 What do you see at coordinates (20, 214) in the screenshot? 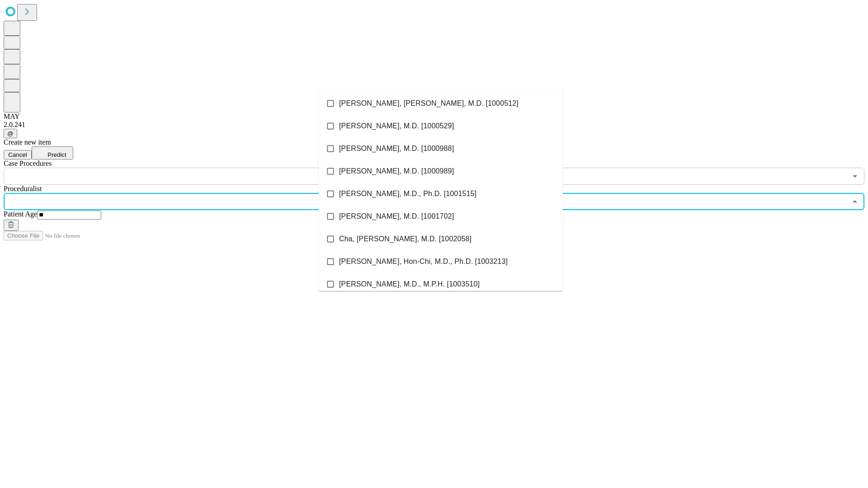
I see `span: Patient Age` at bounding box center [20, 214].